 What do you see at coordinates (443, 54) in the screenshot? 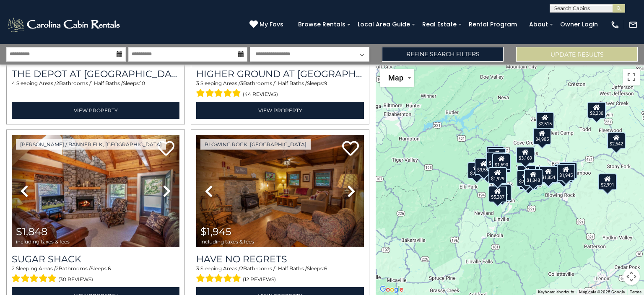
I see `a: Refine Search Filters` at bounding box center [443, 54].